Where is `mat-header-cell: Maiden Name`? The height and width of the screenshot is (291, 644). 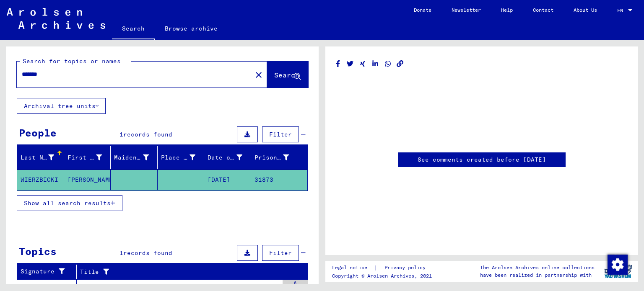 mat-header-cell: Maiden Name is located at coordinates (134, 158).